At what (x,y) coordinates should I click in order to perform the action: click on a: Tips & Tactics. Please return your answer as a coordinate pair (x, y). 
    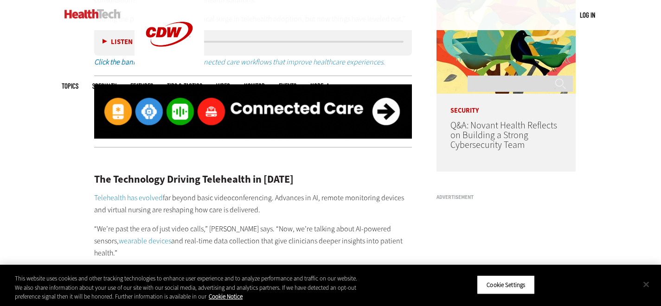
    Looking at the image, I should click on (185, 86).